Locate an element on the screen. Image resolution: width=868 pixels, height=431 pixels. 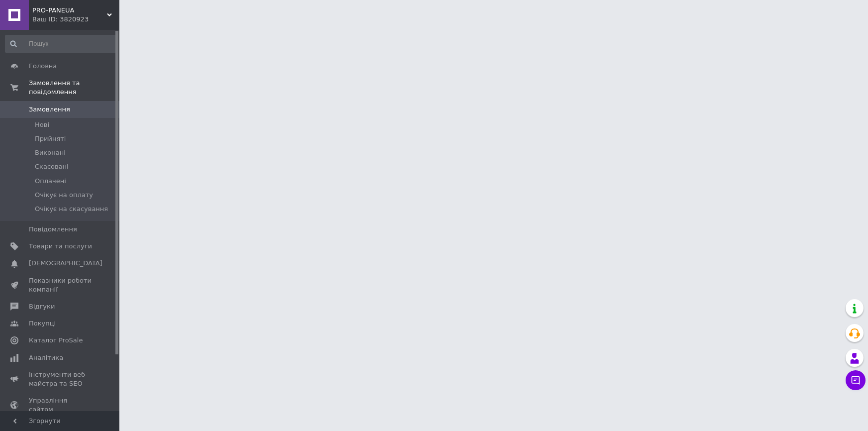
span: Повідомлення is located at coordinates (53, 229).